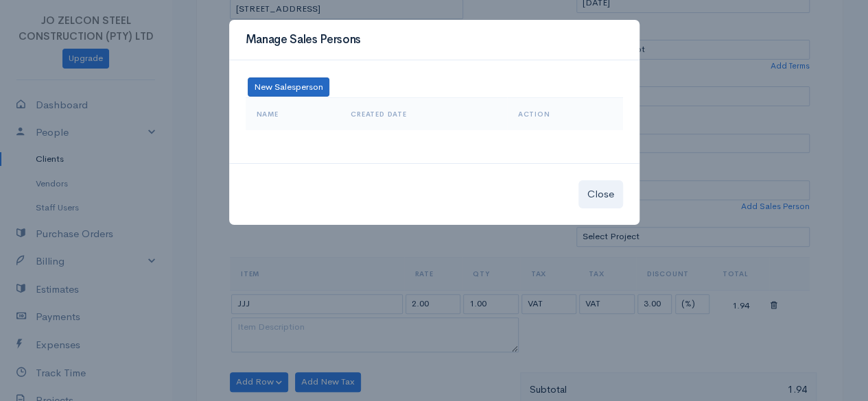 The height and width of the screenshot is (401, 868). Describe the element at coordinates (288, 87) in the screenshot. I see `button: New Salesperson` at that location.